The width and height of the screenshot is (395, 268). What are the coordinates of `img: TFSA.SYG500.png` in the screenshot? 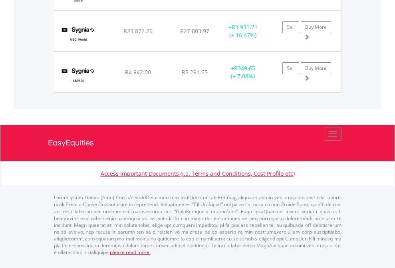 It's located at (78, 76).